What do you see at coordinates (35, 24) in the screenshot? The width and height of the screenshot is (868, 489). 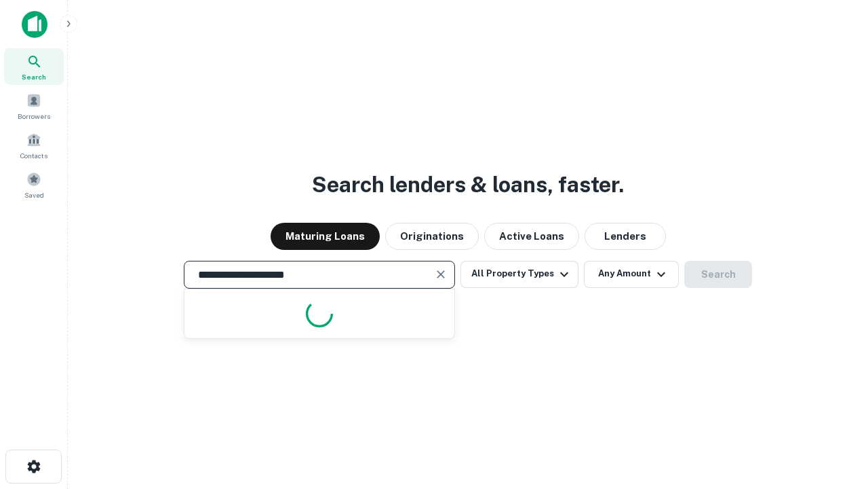 I see `img: capitalize-icon.png` at bounding box center [35, 24].